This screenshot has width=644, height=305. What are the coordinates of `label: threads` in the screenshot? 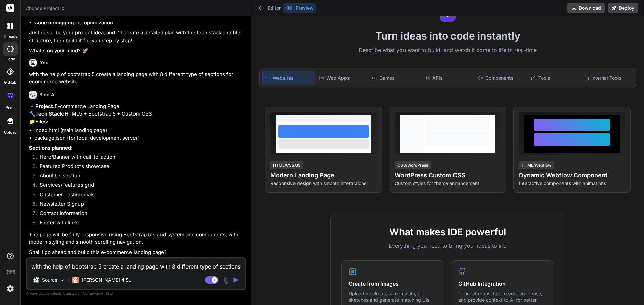 It's located at (10, 36).